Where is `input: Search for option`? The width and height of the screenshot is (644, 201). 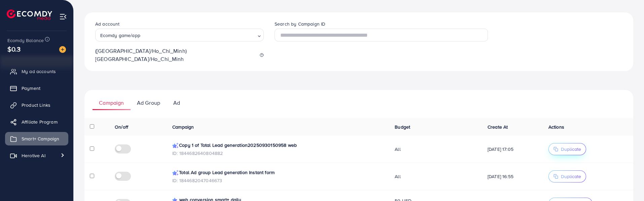 input: Search for option is located at coordinates (198, 35).